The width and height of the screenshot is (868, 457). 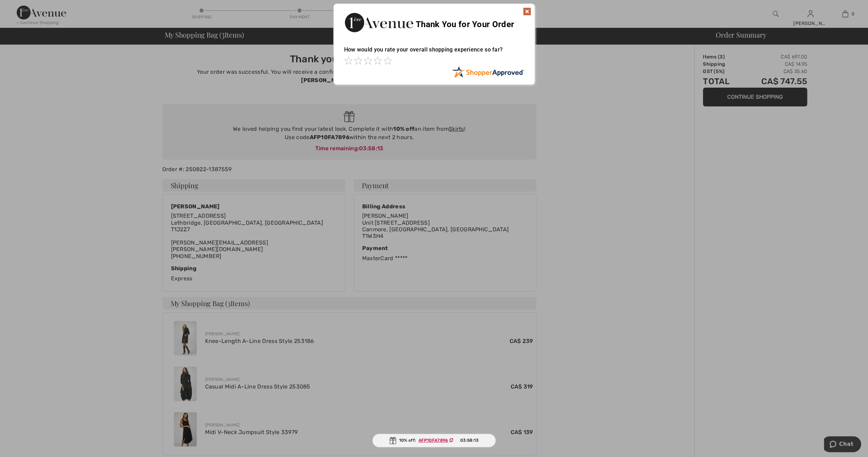 What do you see at coordinates (465, 24) in the screenshot?
I see `span: Thank You for Your Order` at bounding box center [465, 24].